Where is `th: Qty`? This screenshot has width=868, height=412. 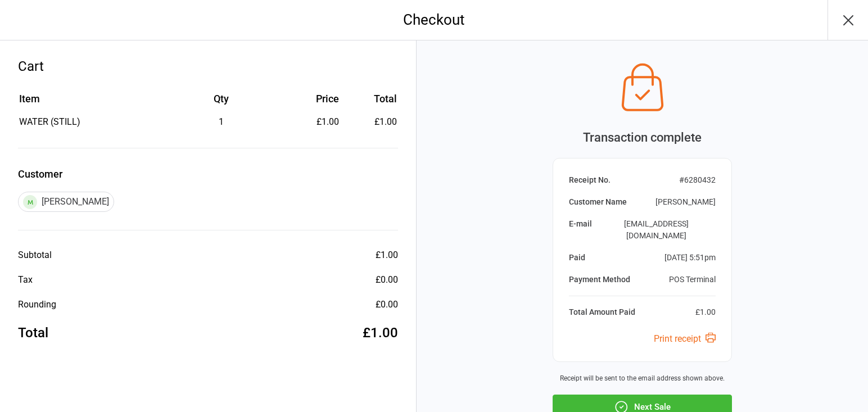
th: Qty is located at coordinates (221, 102).